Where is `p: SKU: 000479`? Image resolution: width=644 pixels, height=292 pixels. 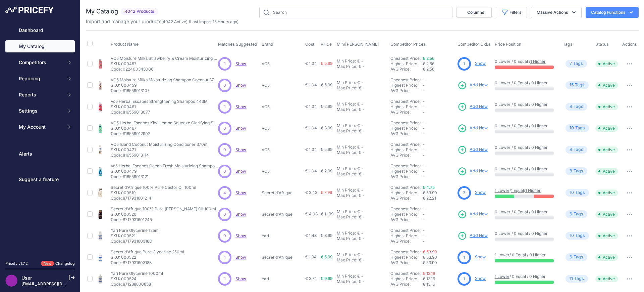
p: SKU: 000479 is located at coordinates (164, 171).